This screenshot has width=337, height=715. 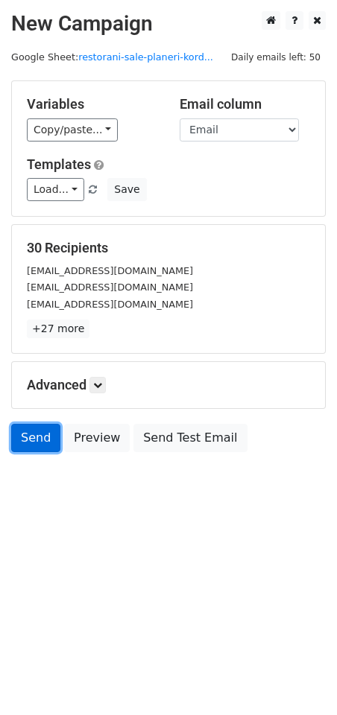 I want to click on h5: Advanced, so click(x=168, y=385).